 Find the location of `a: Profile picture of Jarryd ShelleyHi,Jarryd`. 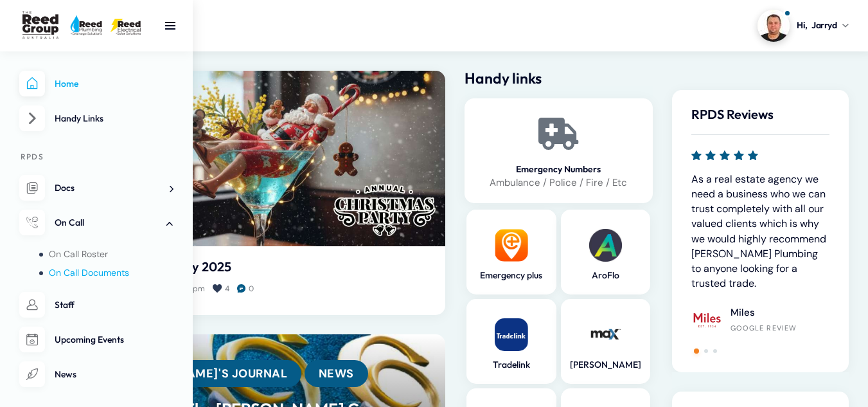

a: Profile picture of Jarryd ShelleyHi,Jarryd is located at coordinates (804, 26).